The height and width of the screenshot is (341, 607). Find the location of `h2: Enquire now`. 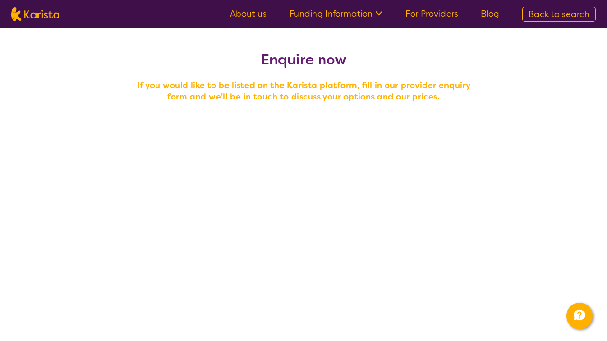

h2: Enquire now is located at coordinates (304, 60).